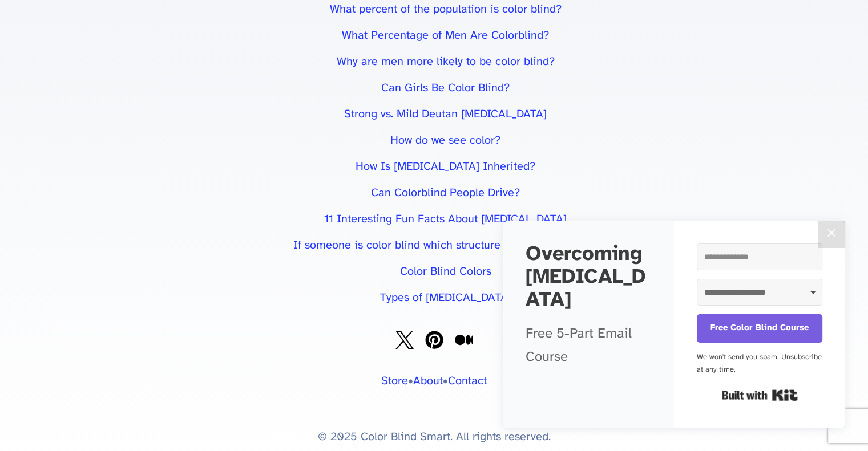 This screenshot has height=451, width=868. I want to click on input: Email Address, so click(760, 256).